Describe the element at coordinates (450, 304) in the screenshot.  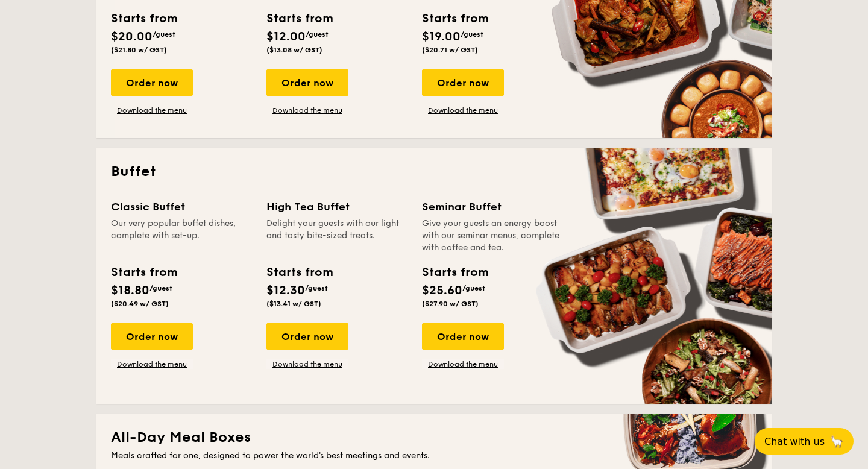
I see `span: ($27.90 w/ GST)` at that location.